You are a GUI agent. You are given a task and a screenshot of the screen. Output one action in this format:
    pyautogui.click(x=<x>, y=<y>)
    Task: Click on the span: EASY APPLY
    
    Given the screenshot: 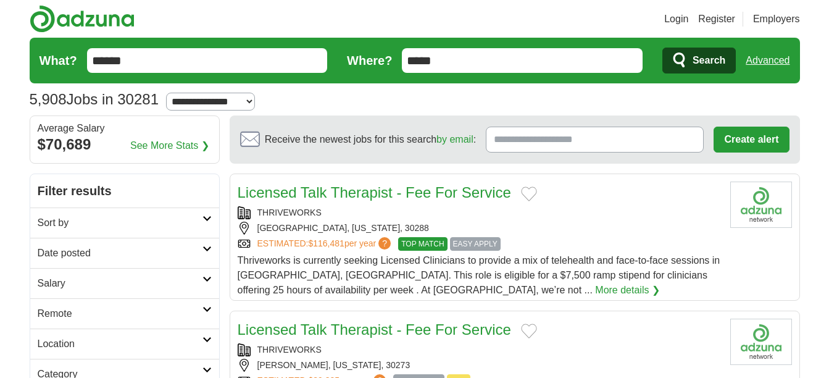 What is the action you would take?
    pyautogui.click(x=475, y=244)
    